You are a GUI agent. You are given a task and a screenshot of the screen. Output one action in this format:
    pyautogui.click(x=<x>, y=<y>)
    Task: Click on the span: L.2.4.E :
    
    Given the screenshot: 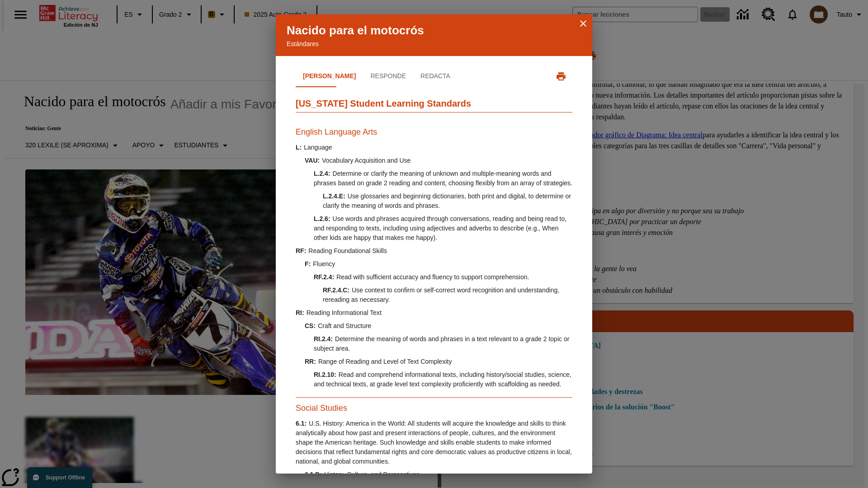 What is the action you would take?
    pyautogui.click(x=334, y=196)
    